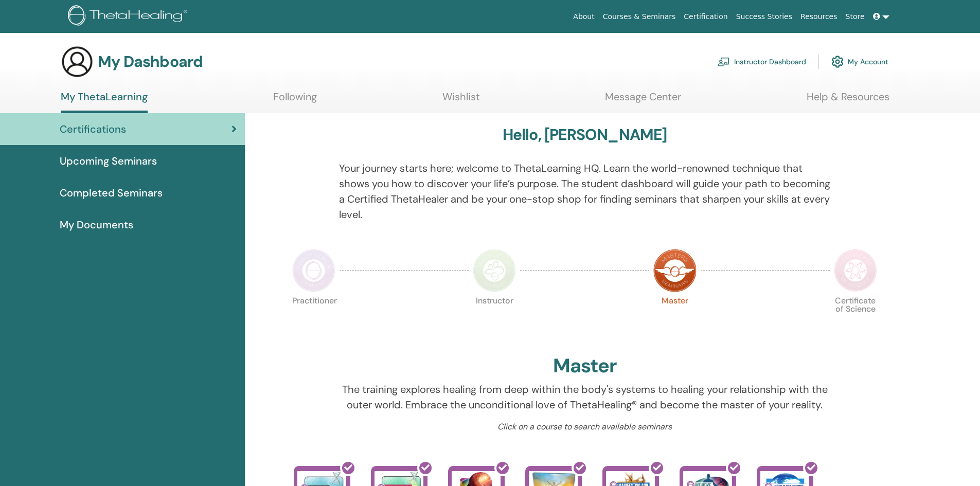 The height and width of the screenshot is (486, 980). I want to click on a: Help & Resources, so click(848, 101).